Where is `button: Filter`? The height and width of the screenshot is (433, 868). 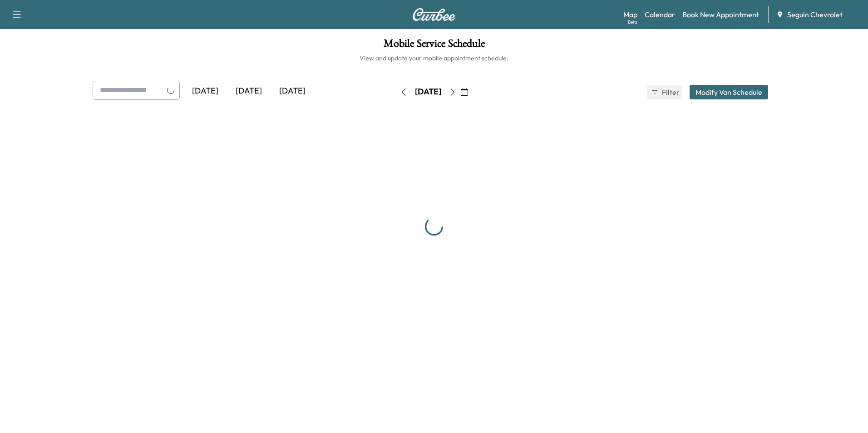
button: Filter is located at coordinates (665, 92).